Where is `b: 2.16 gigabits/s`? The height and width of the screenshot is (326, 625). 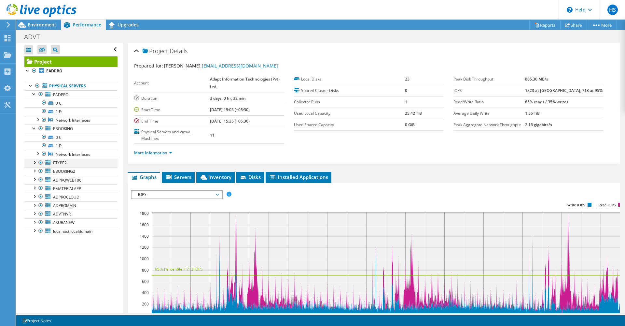 b: 2.16 gigabits/s is located at coordinates (539, 124).